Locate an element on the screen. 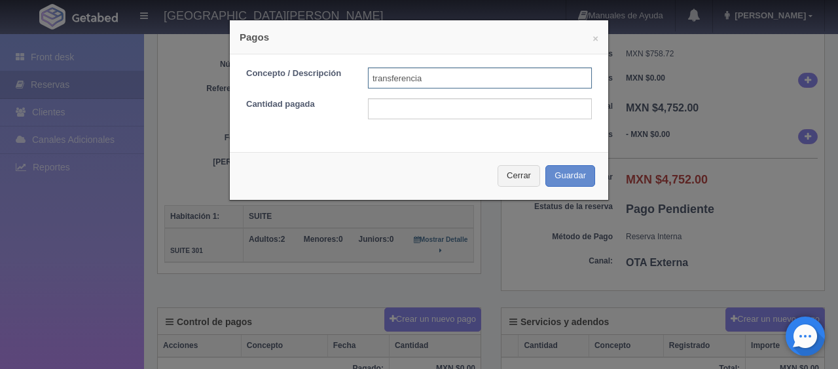 This screenshot has height=369, width=838. label: Concepto / Descripción is located at coordinates (297, 73).